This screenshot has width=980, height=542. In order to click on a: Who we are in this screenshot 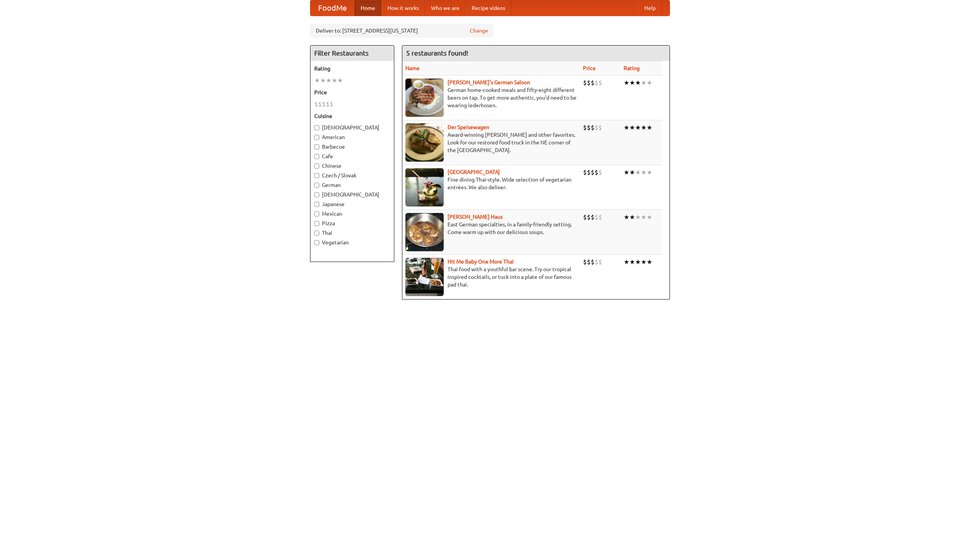, I will do `click(446, 8)`.